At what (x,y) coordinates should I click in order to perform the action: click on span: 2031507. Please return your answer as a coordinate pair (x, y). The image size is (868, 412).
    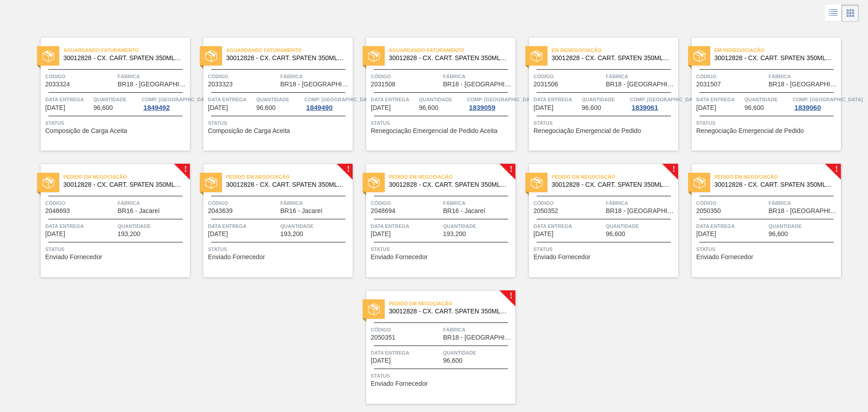
    Looking at the image, I should click on (708, 84).